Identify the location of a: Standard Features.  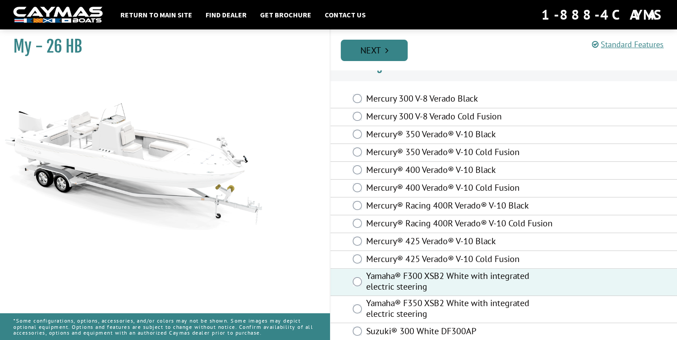
(627, 44).